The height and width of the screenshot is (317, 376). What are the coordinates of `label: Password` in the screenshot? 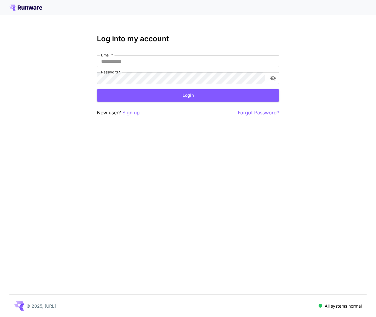 It's located at (111, 72).